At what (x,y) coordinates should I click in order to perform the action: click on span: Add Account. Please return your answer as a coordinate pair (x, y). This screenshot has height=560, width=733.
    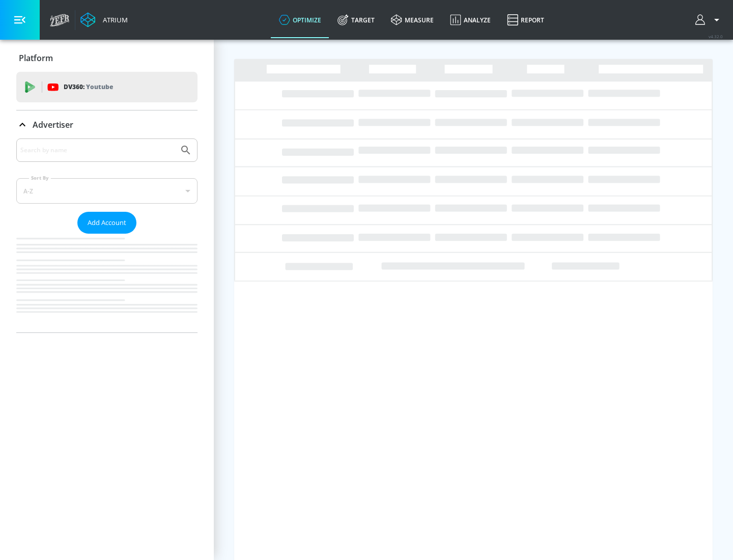
    Looking at the image, I should click on (107, 222).